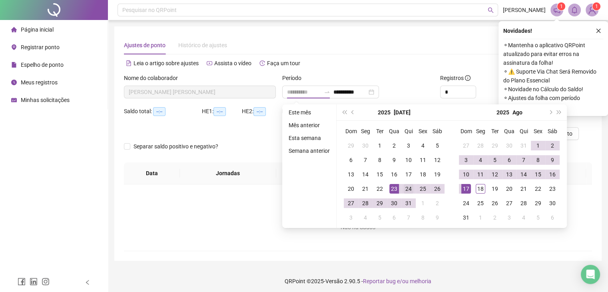  Describe the element at coordinates (438, 174) in the screenshot. I see `div: 19` at that location.